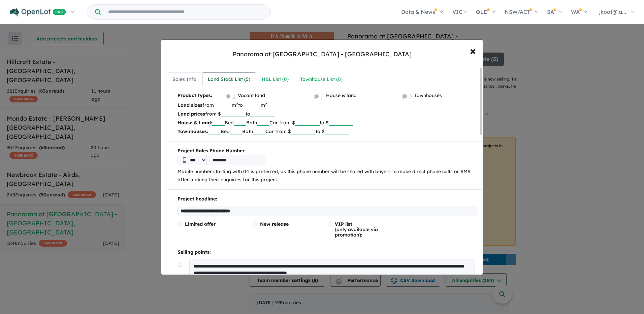  What do you see at coordinates (327, 175) in the screenshot?
I see `p: Mobile number starting with 04 is preferred, as this phone number will be shared with buyers to m...` at bounding box center [327, 175].